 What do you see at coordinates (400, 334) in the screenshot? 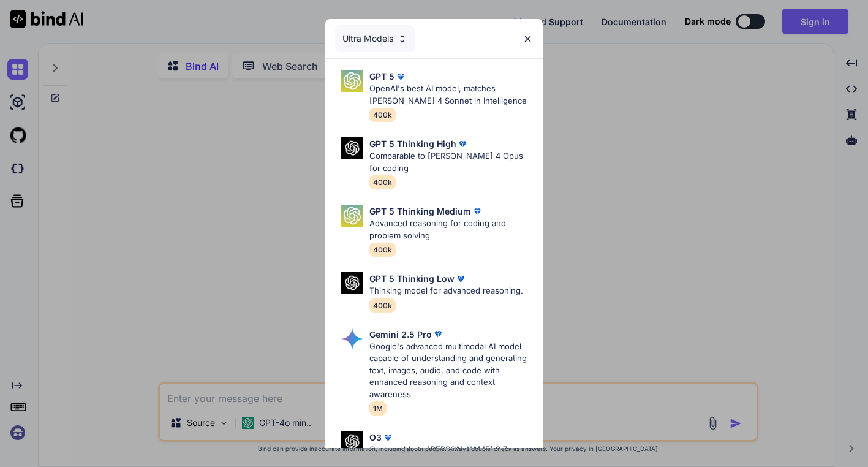
I see `p: Gemini 2.5 Pro` at bounding box center [400, 334].